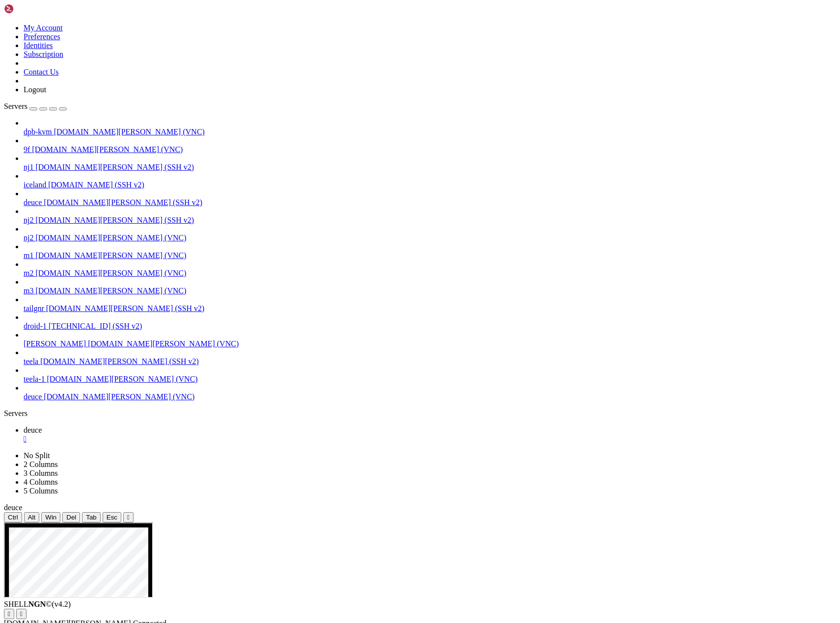 This screenshot has height=623, width=840. Describe the element at coordinates (38, 45) in the screenshot. I see `a: Identities` at that location.